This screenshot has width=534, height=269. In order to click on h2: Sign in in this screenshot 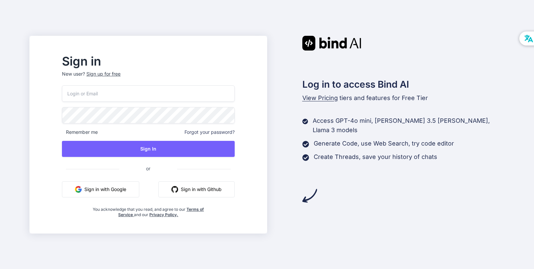, I will do `click(148, 61)`.